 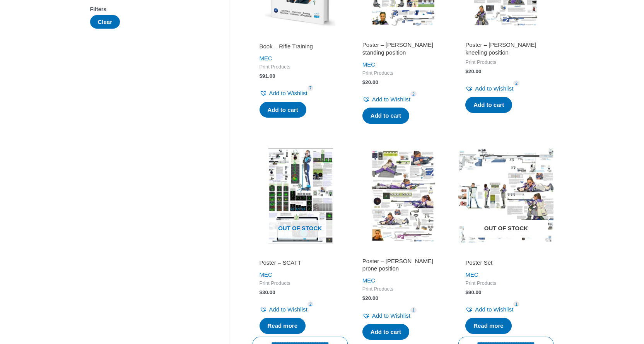 I want to click on img: Poster - SCATT, so click(x=300, y=196).